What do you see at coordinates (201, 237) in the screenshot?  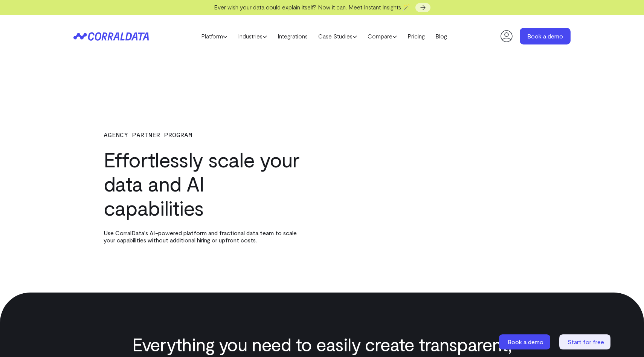 I see `p: Use CorralData's AI-powered platform and fractional data team to scale your capabilities without ...` at bounding box center [201, 237].